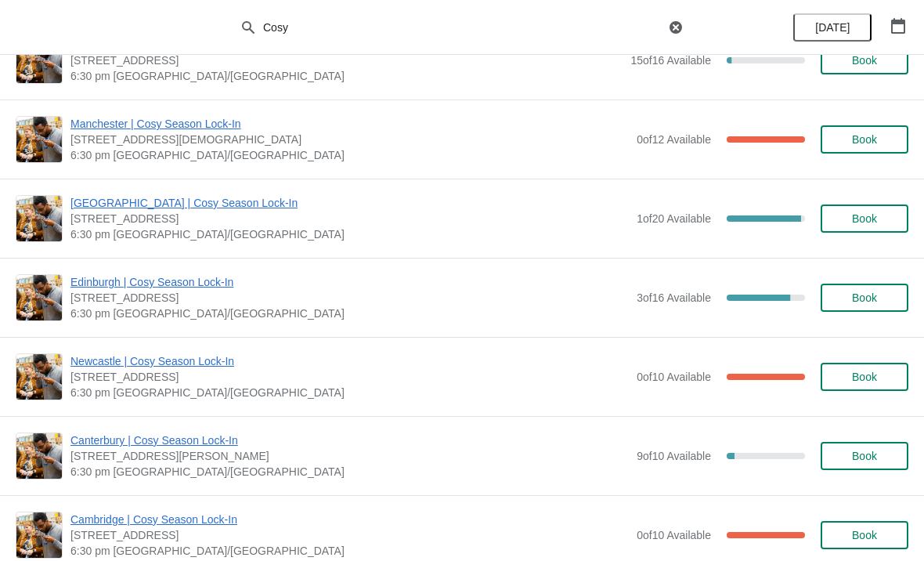 The width and height of the screenshot is (924, 561). Describe the element at coordinates (39, 456) in the screenshot. I see `img: Canterbury | Cosy Season Lock-In | 13 The Parade Canterbury Kent CT1 2SG | 6:30 pm Europe/London` at that location.